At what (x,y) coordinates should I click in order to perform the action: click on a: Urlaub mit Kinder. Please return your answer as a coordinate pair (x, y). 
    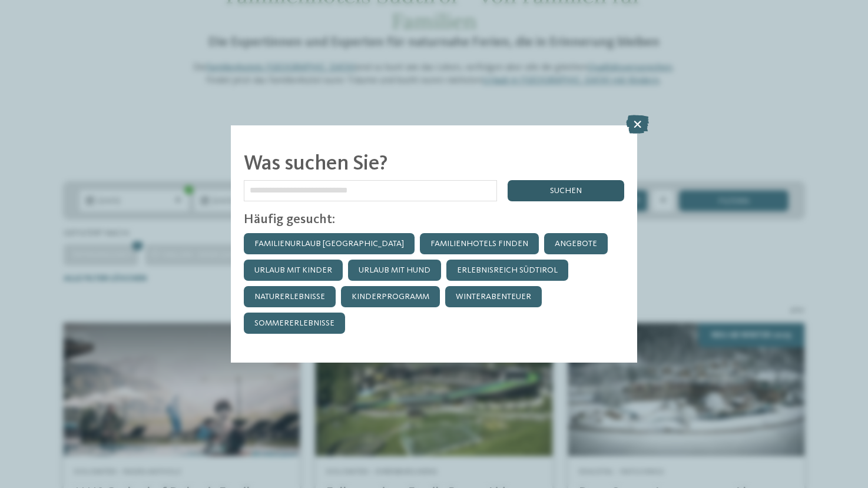
    Looking at the image, I should click on (293, 271).